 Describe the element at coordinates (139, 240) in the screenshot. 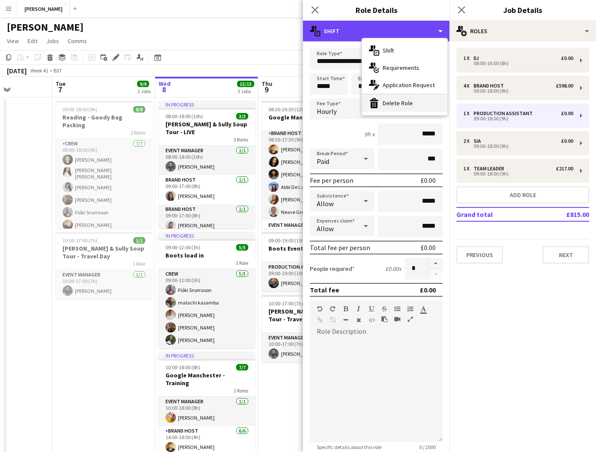

I see `span: 1/1` at that location.